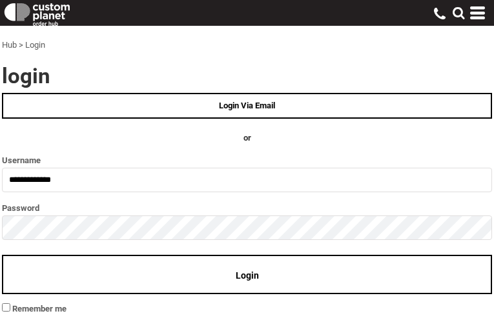 Image resolution: width=494 pixels, height=318 pixels. Describe the element at coordinates (247, 160) in the screenshot. I see `label: Username` at that location.